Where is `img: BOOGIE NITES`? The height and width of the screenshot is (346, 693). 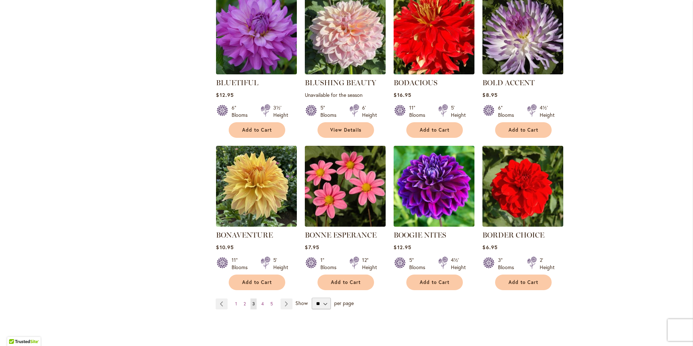 img: BOOGIE NITES is located at coordinates (434, 186).